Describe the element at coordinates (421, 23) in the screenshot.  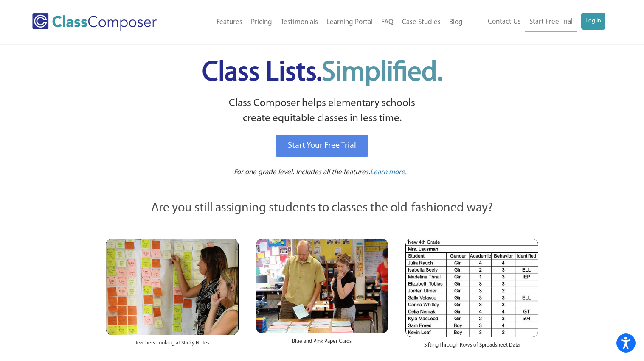
I see `a: Case Studies` at that location.